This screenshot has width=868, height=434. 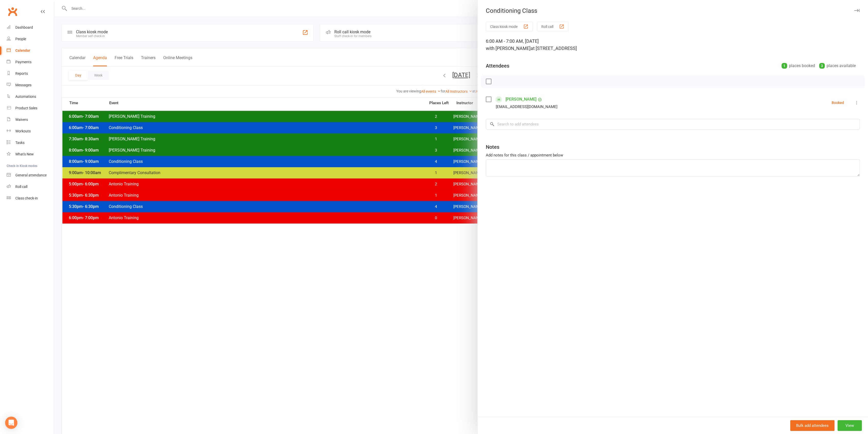 I want to click on div: People, so click(x=21, y=39).